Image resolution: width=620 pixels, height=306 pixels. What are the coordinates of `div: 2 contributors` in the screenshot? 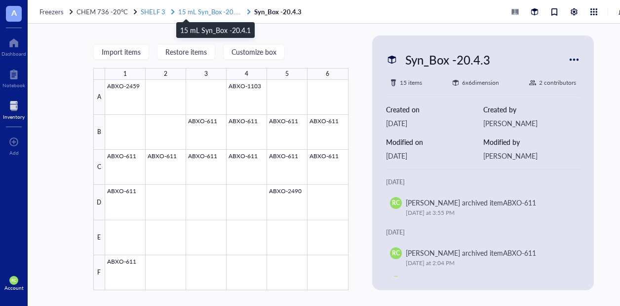 It's located at (557, 83).